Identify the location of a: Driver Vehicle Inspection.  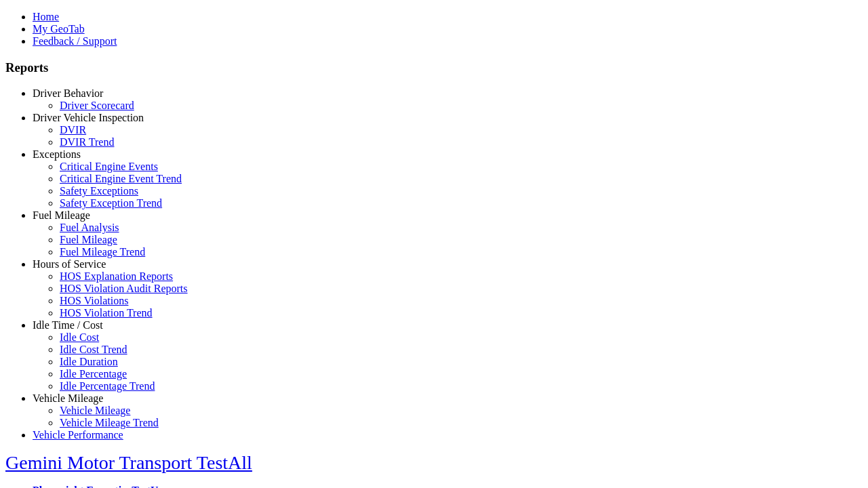
(88, 117).